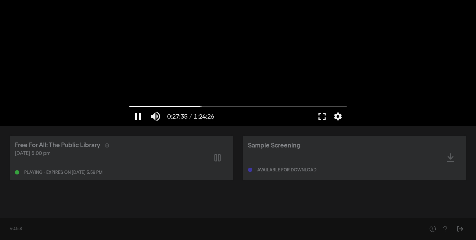  I want to click on button: 0:27:35 / 1:24:26, so click(191, 116).